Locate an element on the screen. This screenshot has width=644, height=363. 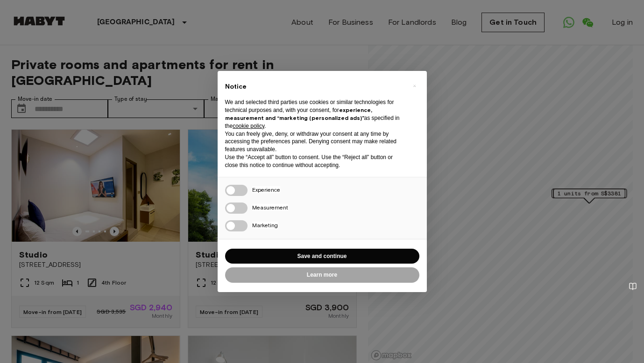
span: Marketing is located at coordinates (265, 225).